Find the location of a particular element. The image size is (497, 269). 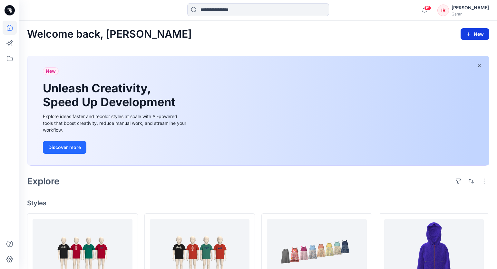

button: Discover more is located at coordinates (64, 148).